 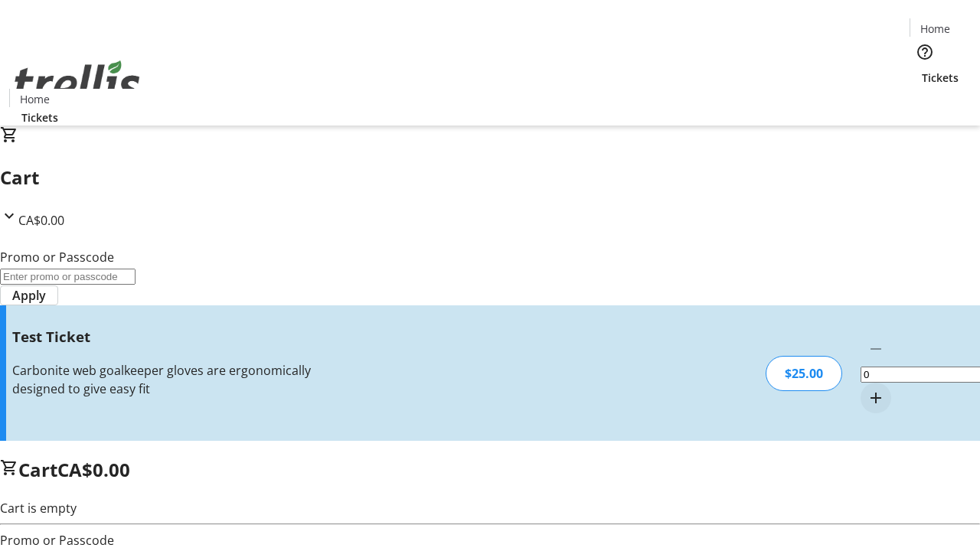 What do you see at coordinates (925, 52) in the screenshot?
I see `button: Help` at bounding box center [925, 52].